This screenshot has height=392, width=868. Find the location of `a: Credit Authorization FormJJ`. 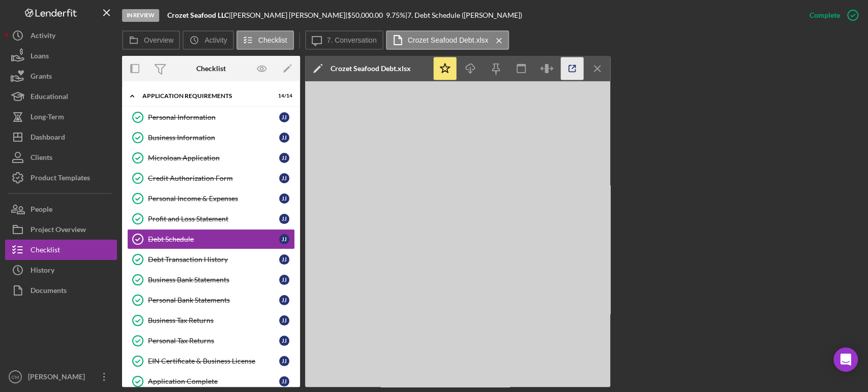

a: Credit Authorization FormJJ is located at coordinates (211, 179).